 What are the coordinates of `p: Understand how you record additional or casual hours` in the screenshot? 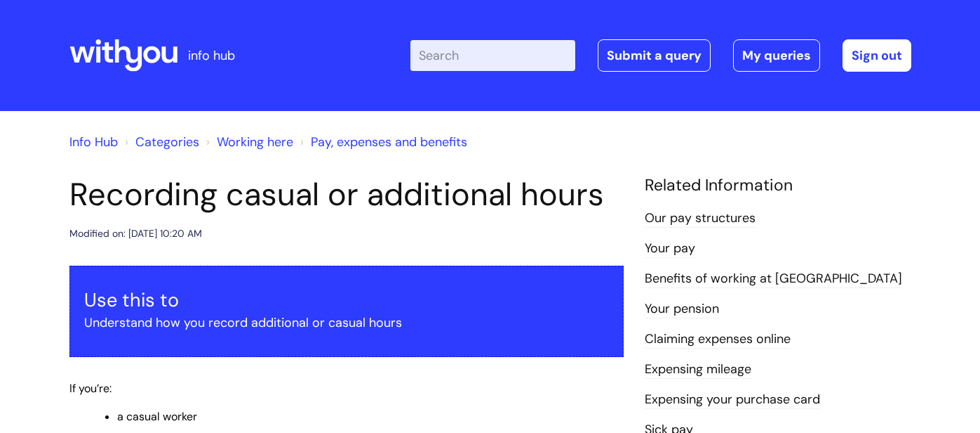 It's located at (347, 323).